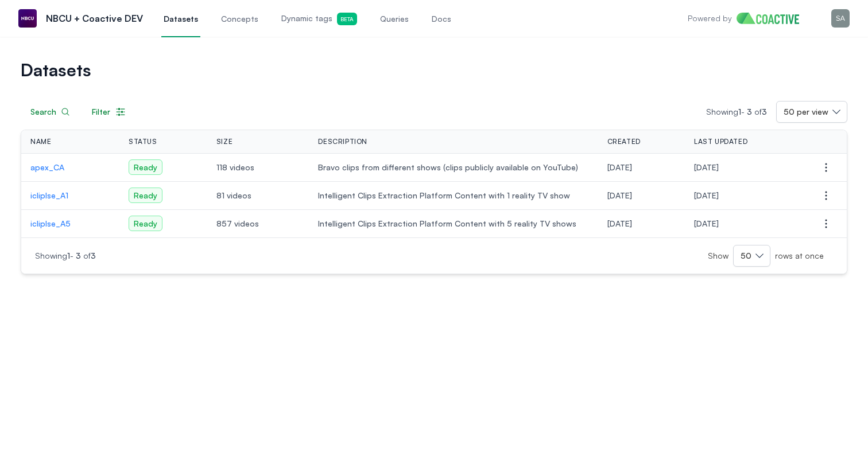 This screenshot has height=472, width=868. I want to click on button: Search, so click(50, 112).